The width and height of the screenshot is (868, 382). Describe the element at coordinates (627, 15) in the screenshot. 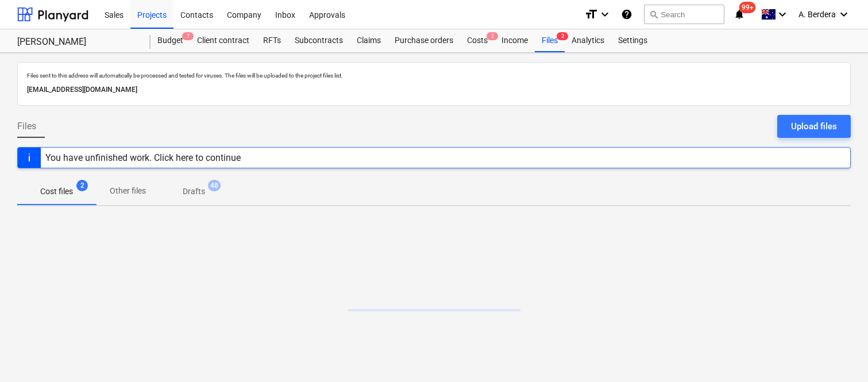

I see `i: Knowledge base` at that location.